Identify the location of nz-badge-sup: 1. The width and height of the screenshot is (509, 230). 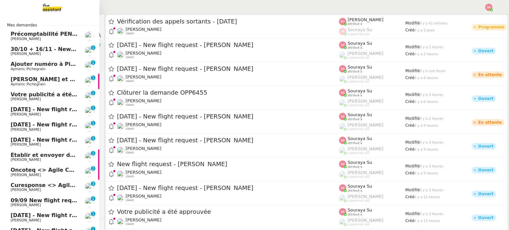
(93, 78).